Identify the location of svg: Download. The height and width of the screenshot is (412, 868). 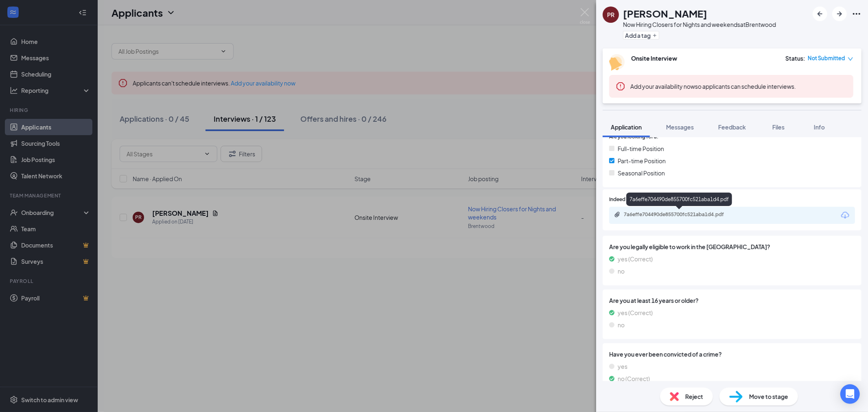
(845, 216).